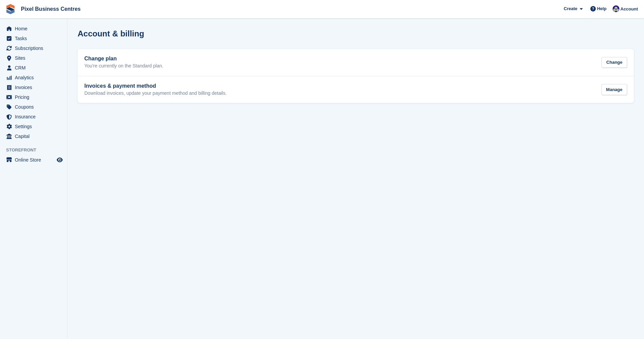 This screenshot has width=644, height=339. I want to click on span: Home, so click(35, 29).